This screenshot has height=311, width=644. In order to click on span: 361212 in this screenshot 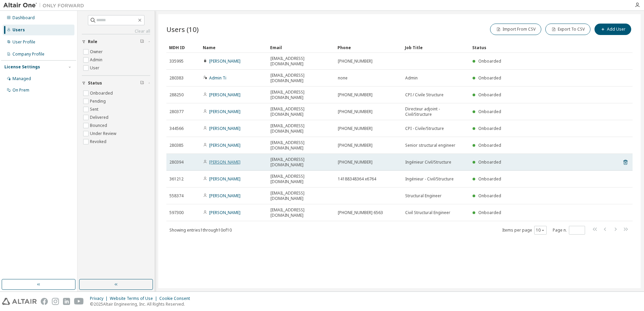, I will do `click(177, 179)`.